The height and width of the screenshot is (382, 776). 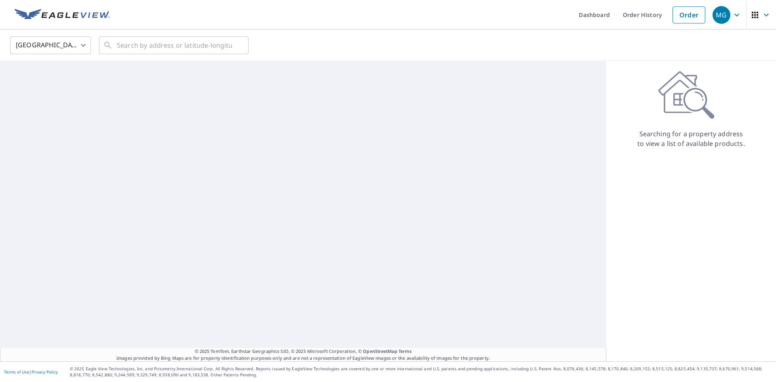 I want to click on a: Terms of Use, so click(x=17, y=372).